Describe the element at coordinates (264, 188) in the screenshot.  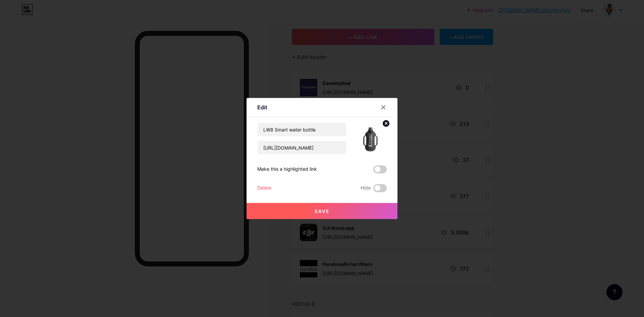
I see `div: Delete` at that location.